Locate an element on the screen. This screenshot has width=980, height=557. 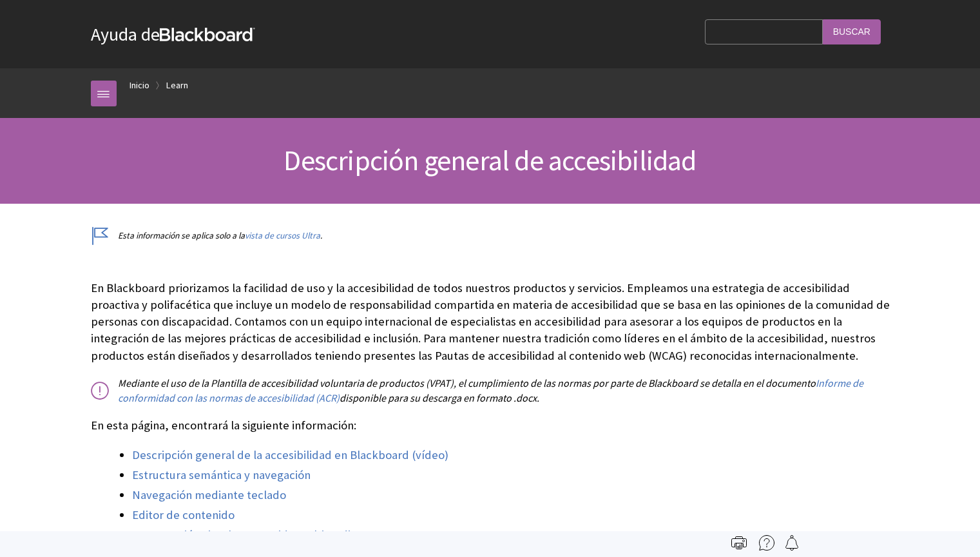
a: vista de cursos Ultra is located at coordinates (282, 235).